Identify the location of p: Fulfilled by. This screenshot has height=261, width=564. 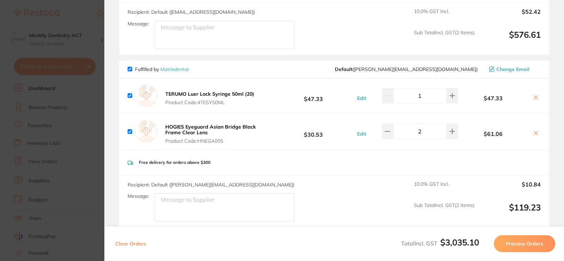
(162, 69).